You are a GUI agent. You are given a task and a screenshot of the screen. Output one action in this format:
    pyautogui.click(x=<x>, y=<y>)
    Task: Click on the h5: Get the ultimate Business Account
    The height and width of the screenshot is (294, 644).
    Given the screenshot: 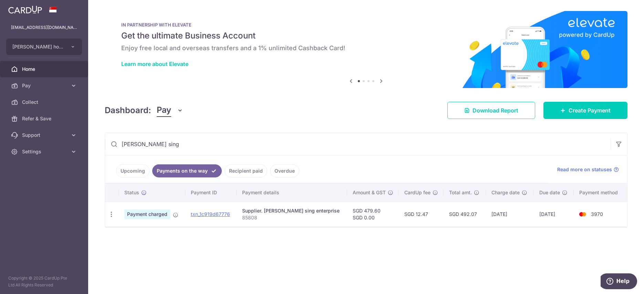 What is the action you would take?
    pyautogui.click(x=366, y=36)
    